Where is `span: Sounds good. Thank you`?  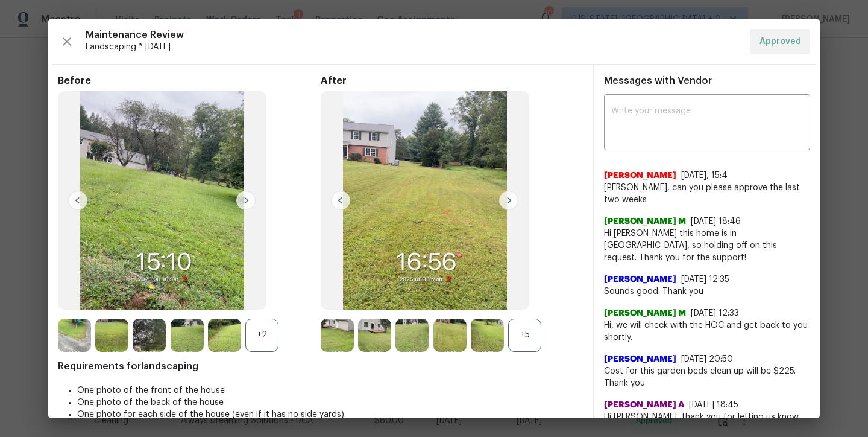
span: Sounds good. Thank you is located at coordinates (707, 291).